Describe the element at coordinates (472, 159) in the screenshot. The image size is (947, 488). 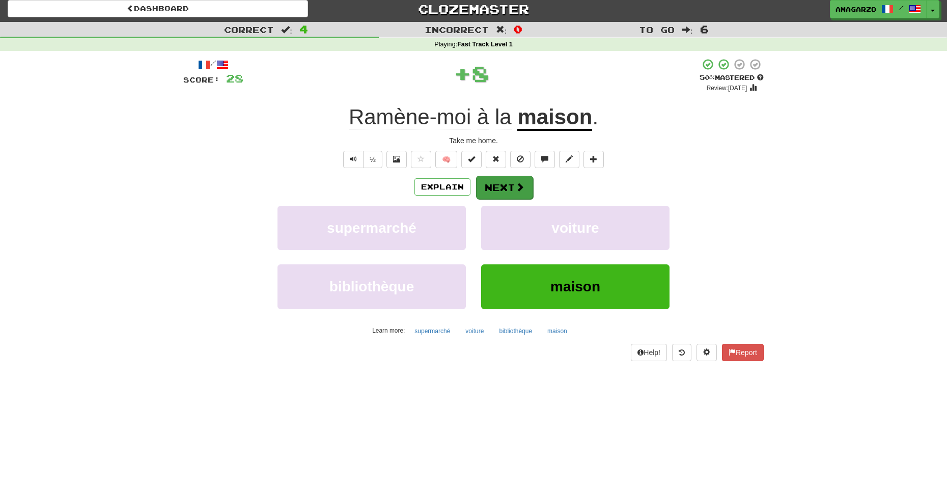
I see `button: Set this sentence to 100% Mastered (alt+m)` at that location.